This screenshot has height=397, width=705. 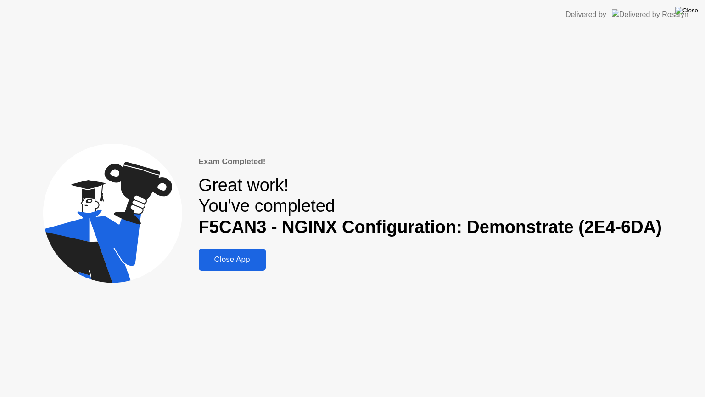 What do you see at coordinates (430, 206) in the screenshot?
I see `div: Great work! You've completed` at bounding box center [430, 206].